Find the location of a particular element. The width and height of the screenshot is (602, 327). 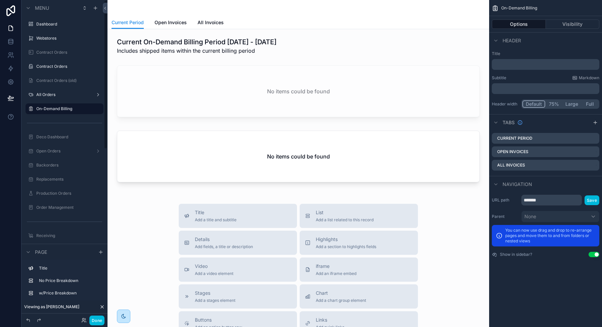

span: Navigation is located at coordinates (518, 184).